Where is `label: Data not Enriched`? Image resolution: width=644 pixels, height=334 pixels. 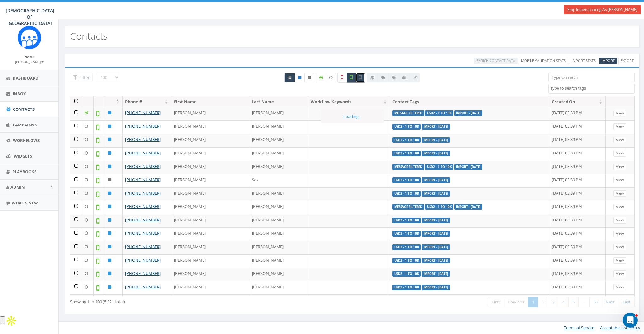 label: Data not Enriched is located at coordinates (331, 77).